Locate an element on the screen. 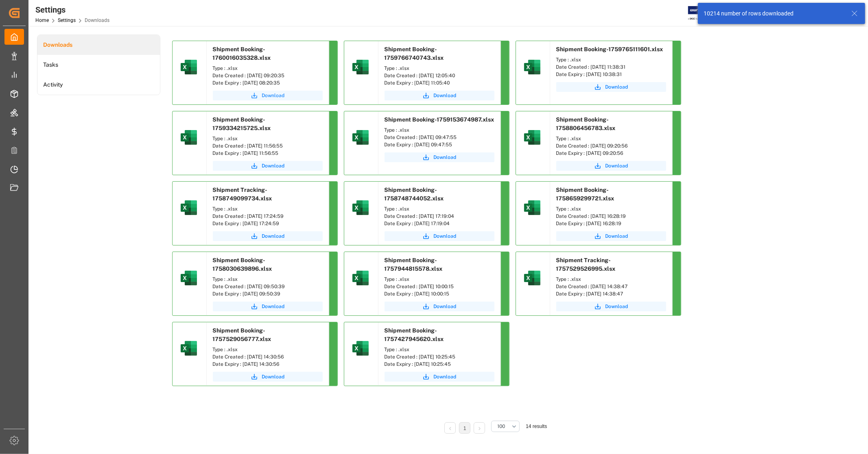 This screenshot has width=868, height=454. div: 10214 number of rows downloaded is located at coordinates (774, 13).